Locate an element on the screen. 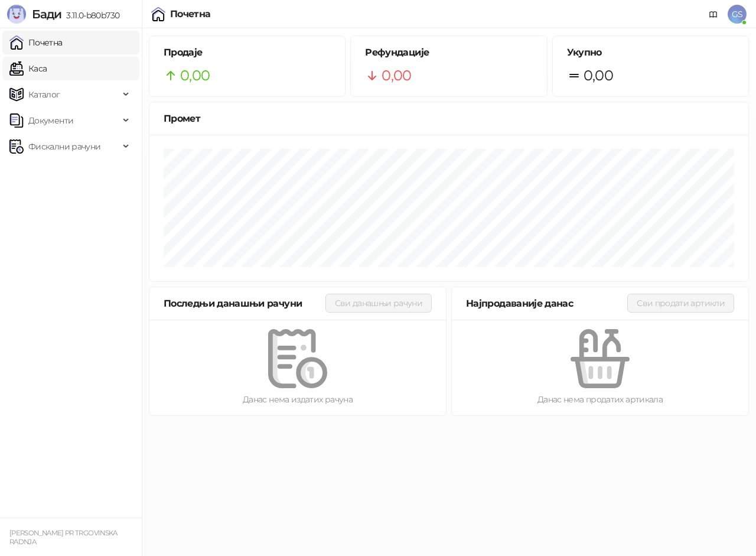  button: Сви данашњи рачуни is located at coordinates (378, 303).